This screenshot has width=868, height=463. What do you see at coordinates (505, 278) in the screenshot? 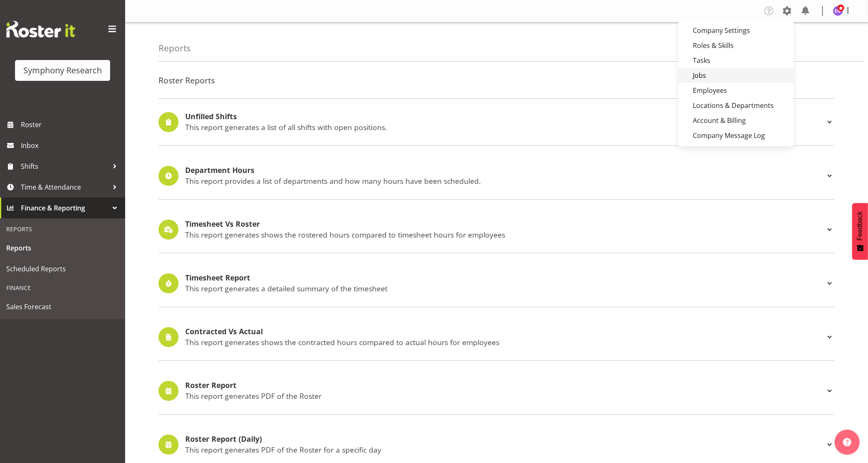
I see `h4: Timesheet Report` at bounding box center [505, 278].